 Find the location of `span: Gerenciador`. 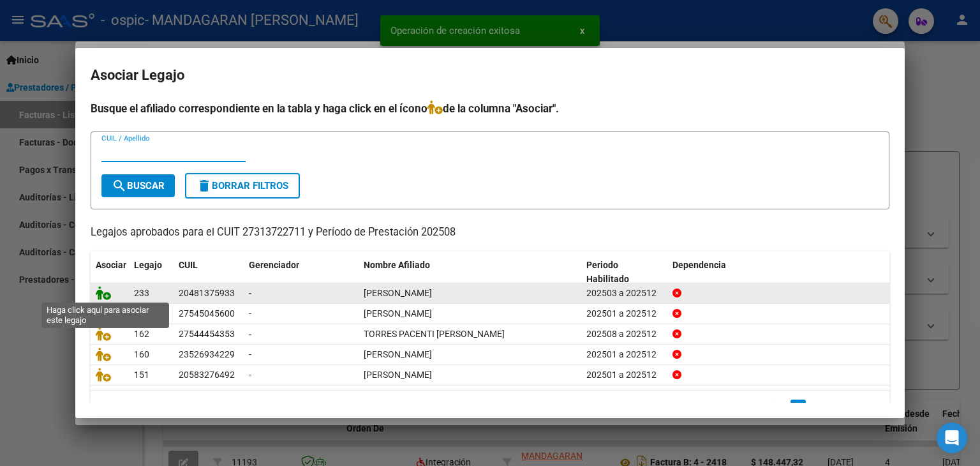

span: Gerenciador is located at coordinates (273, 265).